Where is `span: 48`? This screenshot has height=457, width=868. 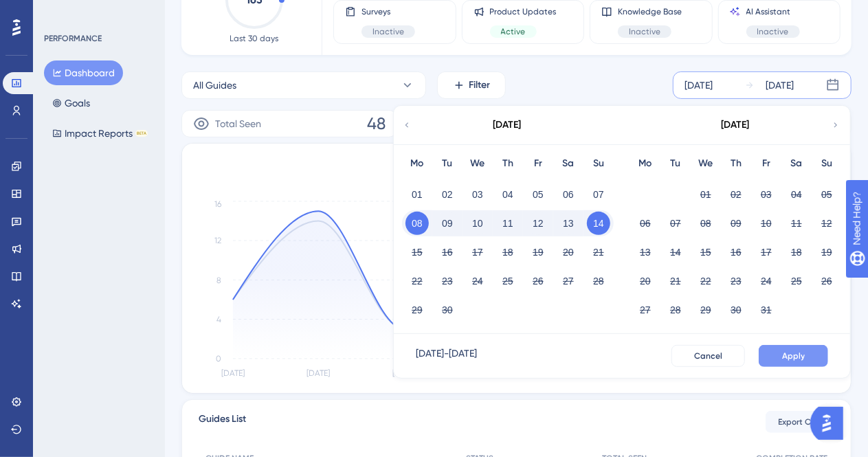
span: 48 is located at coordinates (376, 124).